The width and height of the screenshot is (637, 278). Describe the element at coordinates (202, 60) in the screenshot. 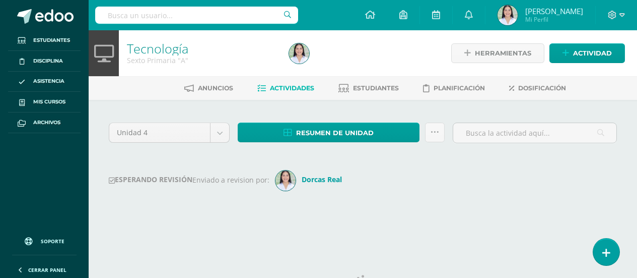

I see `div: Sexto Primaria 'A'` at that location.